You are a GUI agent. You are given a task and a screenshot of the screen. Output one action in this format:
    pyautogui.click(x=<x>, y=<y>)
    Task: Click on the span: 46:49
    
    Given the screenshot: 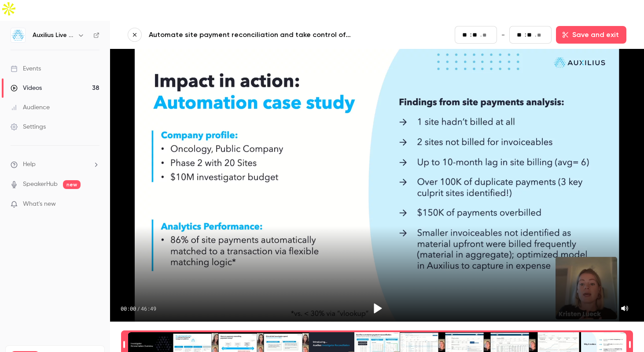 What is the action you would take?
    pyautogui.click(x=149, y=308)
    